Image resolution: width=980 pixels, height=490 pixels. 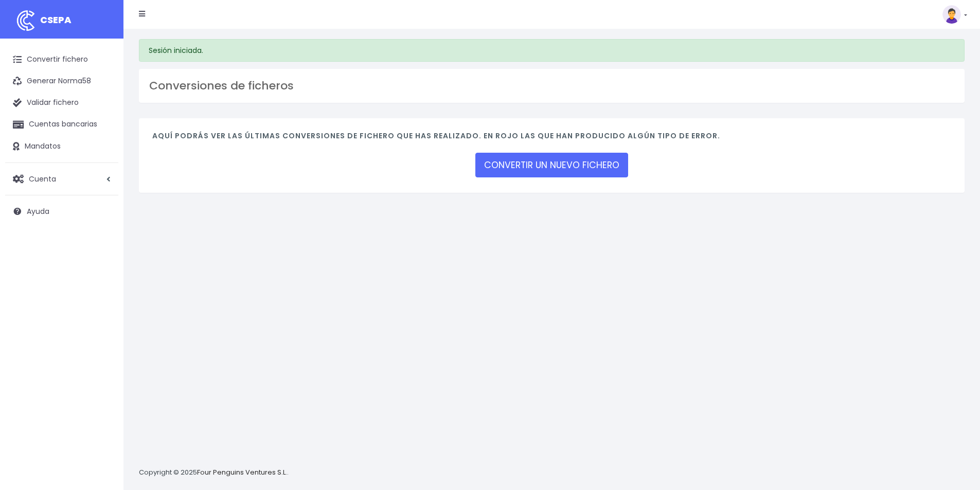 I want to click on img: logo, so click(x=26, y=20).